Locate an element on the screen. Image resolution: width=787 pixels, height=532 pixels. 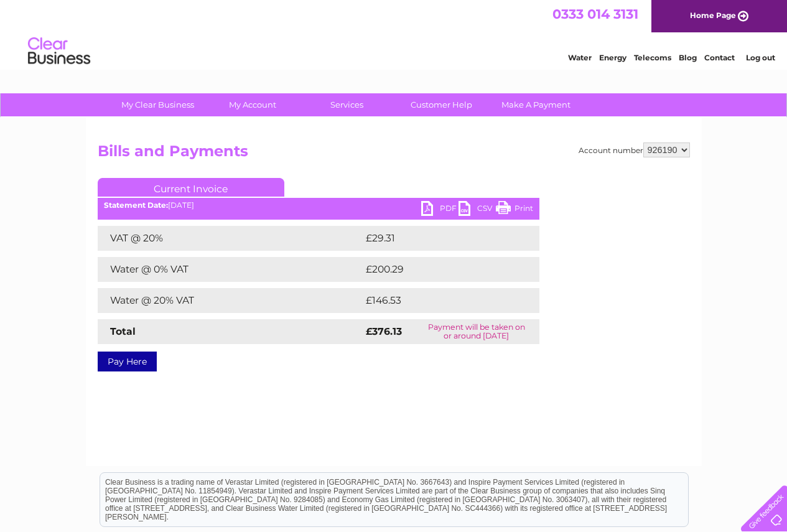
strong: £376.13 is located at coordinates (384, 331).